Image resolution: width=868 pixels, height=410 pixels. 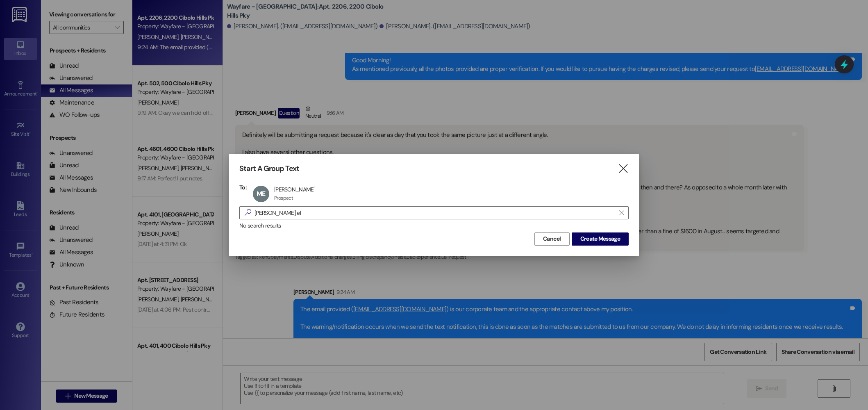 I want to click on button: Create Message, so click(x=600, y=239).